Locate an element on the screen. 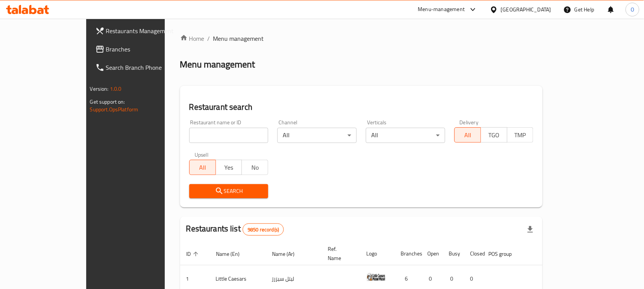  span: Name (En) is located at coordinates (233, 254).